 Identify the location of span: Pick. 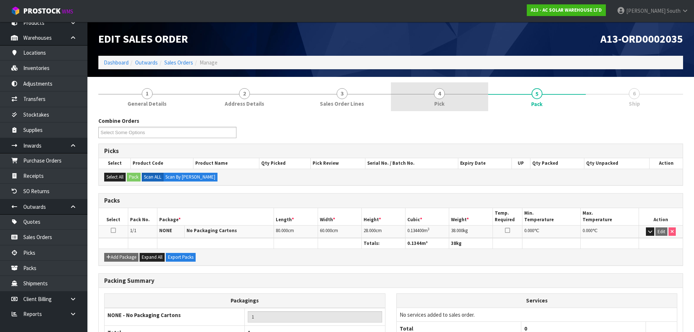
(439, 103).